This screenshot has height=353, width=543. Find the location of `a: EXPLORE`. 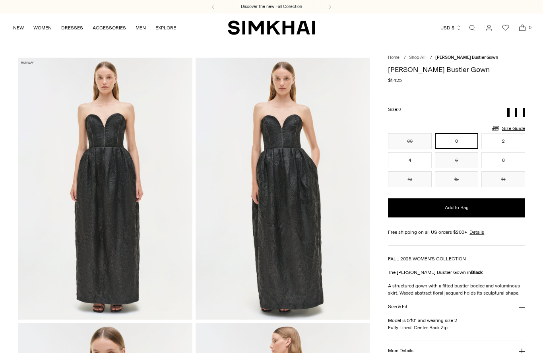

a: EXPLORE is located at coordinates (166, 28).